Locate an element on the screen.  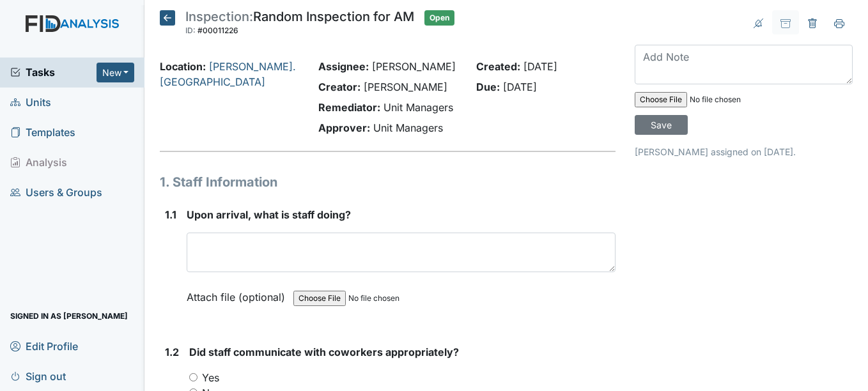
a: Tasks is located at coordinates (53, 72).